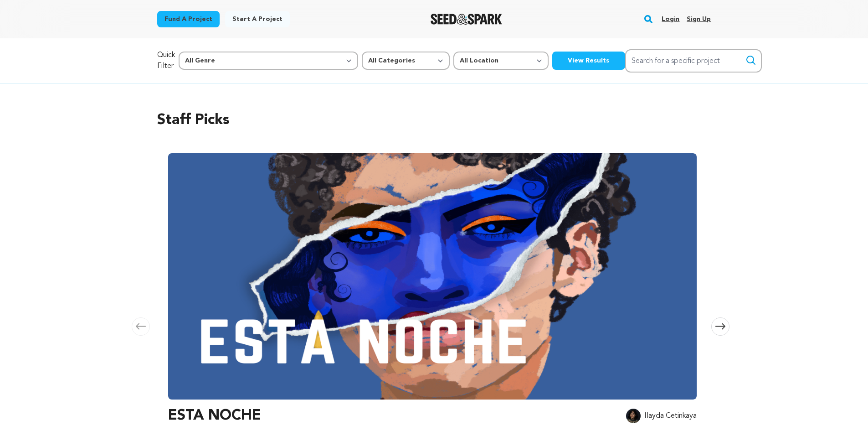 This screenshot has width=868, height=431. What do you see at coordinates (466, 19) in the screenshot?
I see `a: Seed&Spark Homepage` at bounding box center [466, 19].